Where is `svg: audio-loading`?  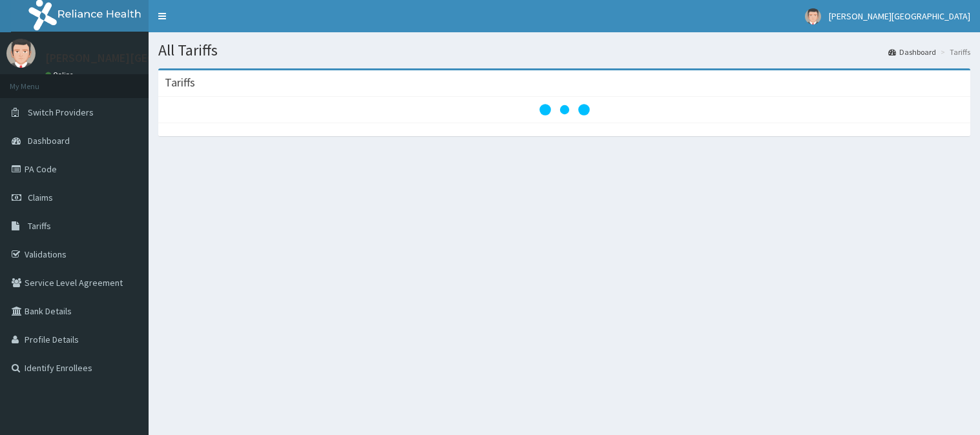 svg: audio-loading is located at coordinates (565, 109).